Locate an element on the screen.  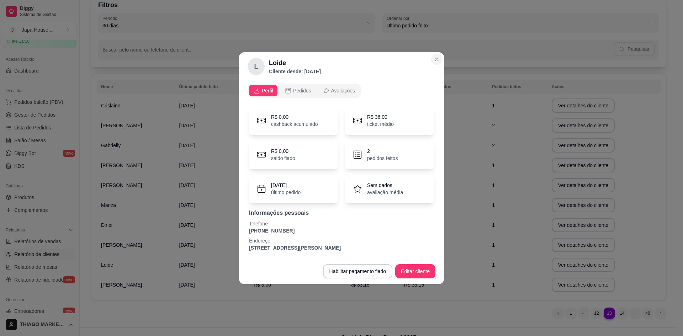
p: saldo fiado is located at coordinates (283, 158).